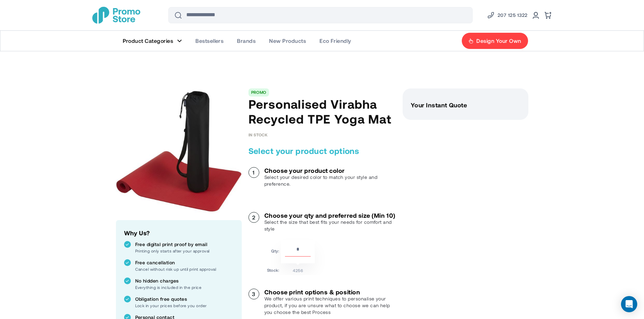 The width and height of the screenshot is (644, 319). Describe the element at coordinates (507, 15) in the screenshot. I see `a: Phone` at that location.